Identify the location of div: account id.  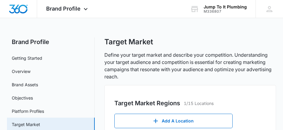
(225, 11).